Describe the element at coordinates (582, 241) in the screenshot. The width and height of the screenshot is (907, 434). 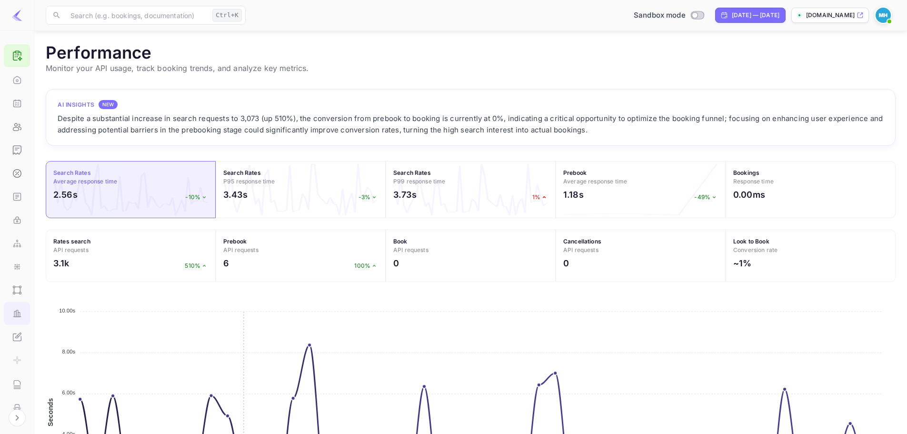
I see `strong: Cancellations` at that location.